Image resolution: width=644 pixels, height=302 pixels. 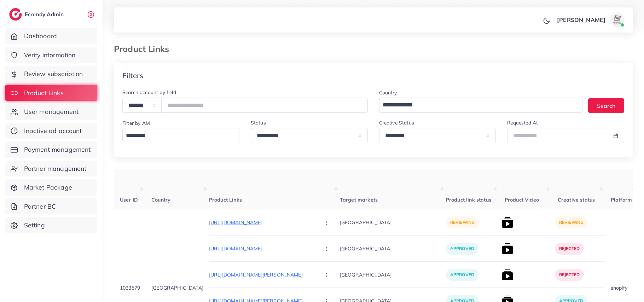 I want to click on span: Review subscription, so click(x=54, y=74).